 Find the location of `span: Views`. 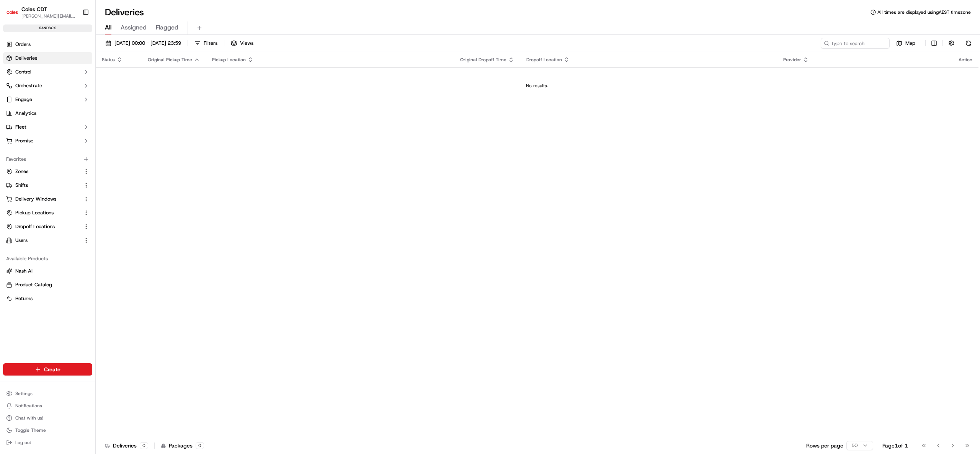

span: Views is located at coordinates (246, 43).